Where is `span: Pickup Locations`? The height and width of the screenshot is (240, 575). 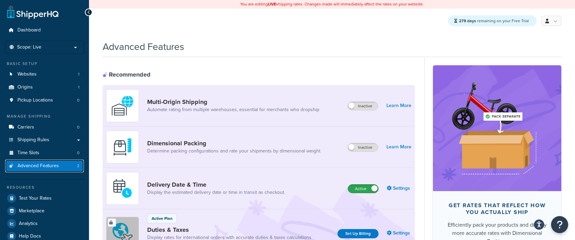
span: Pickup Locations is located at coordinates (35, 100).